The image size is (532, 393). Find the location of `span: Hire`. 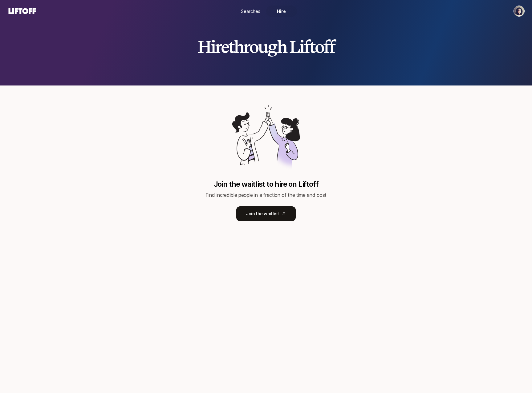

span: Hire is located at coordinates (281, 11).